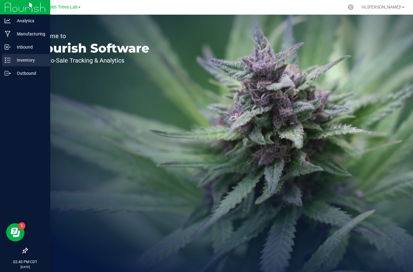 Image resolution: width=413 pixels, height=272 pixels. I want to click on p: Flourish Software, so click(91, 48).